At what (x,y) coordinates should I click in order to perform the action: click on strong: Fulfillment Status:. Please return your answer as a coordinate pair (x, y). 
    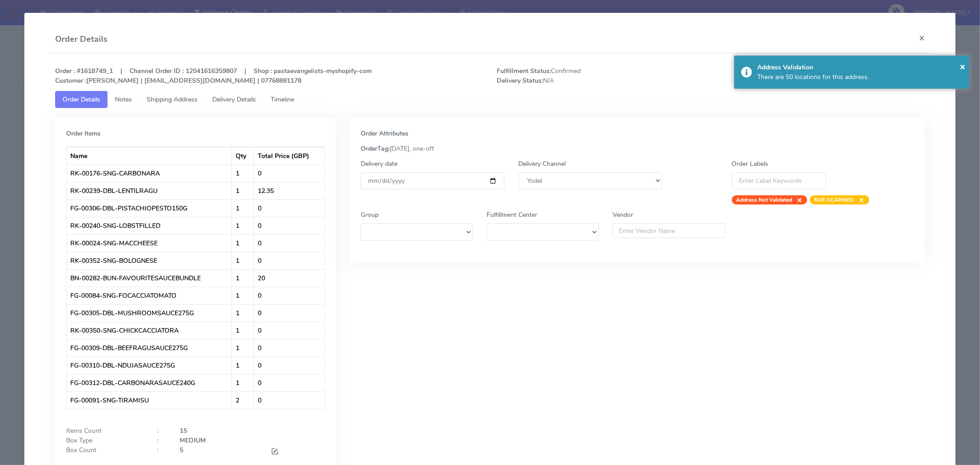
    Looking at the image, I should click on (524, 71).